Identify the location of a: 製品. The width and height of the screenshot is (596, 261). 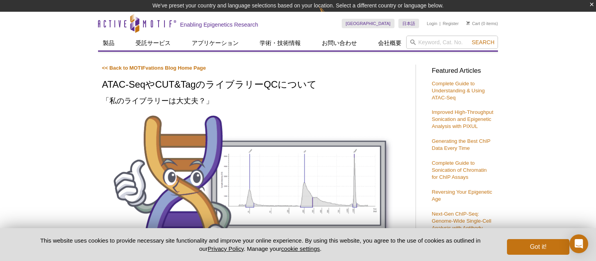
(109, 43).